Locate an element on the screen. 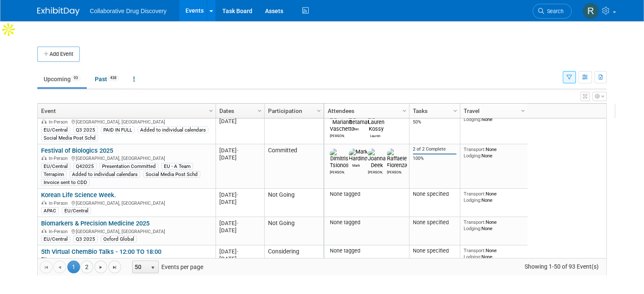  span: select is located at coordinates (153, 268).